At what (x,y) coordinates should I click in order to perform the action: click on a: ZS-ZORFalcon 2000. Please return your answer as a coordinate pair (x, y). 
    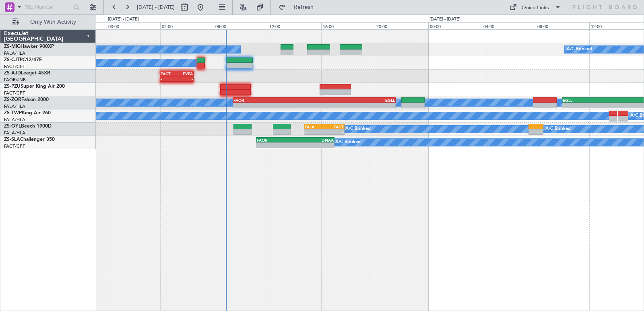
    Looking at the image, I should click on (26, 100).